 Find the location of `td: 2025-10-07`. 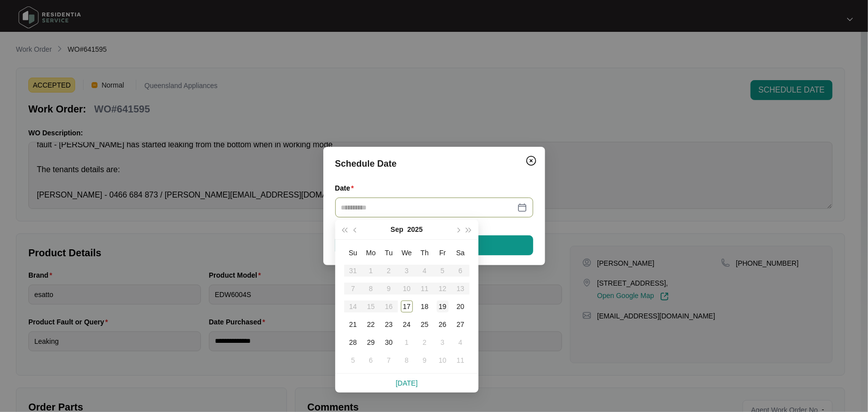

td: 2025-10-07 is located at coordinates (389, 360).